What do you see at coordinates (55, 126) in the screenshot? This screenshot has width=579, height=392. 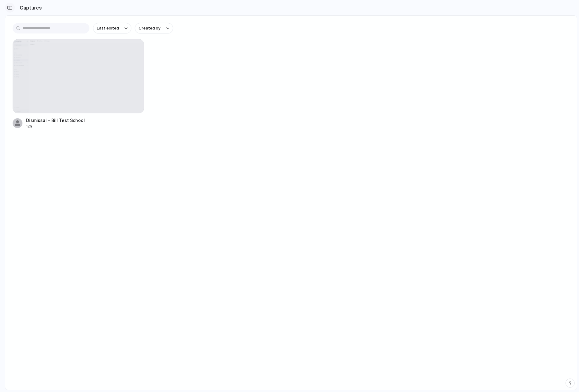 I see `div: 12h` at bounding box center [55, 126].